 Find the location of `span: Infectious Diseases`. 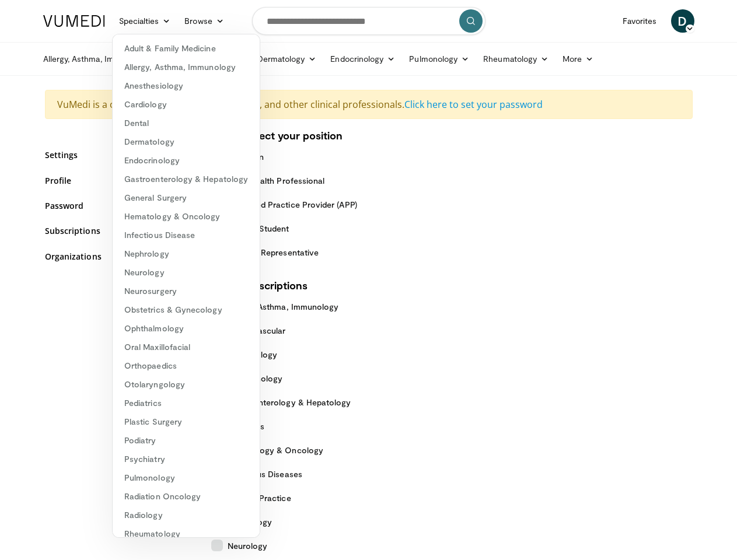

span: Infectious Diseases is located at coordinates (265, 473).